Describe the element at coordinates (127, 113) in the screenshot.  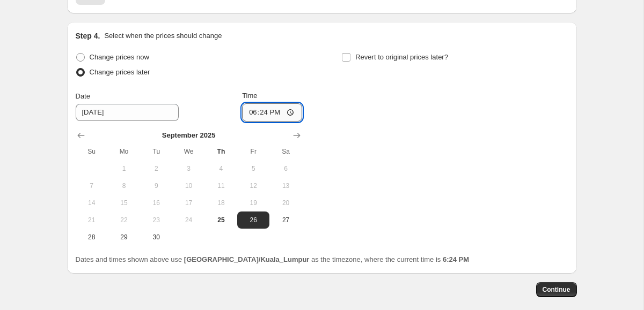
I see `input: 9/25/2025` at that location.